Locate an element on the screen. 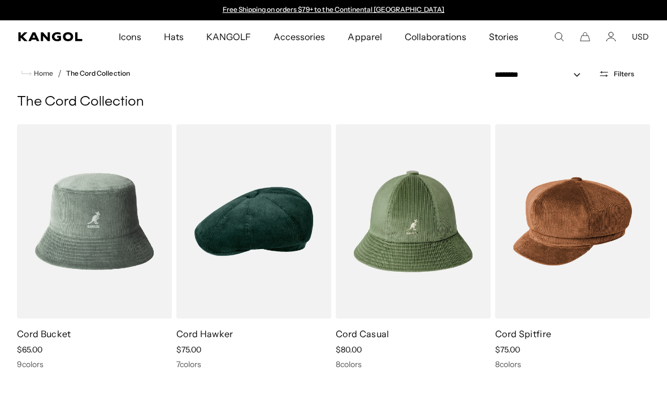 This screenshot has width=667, height=401. slideshow-component: Announcement bar is located at coordinates (334, 10).